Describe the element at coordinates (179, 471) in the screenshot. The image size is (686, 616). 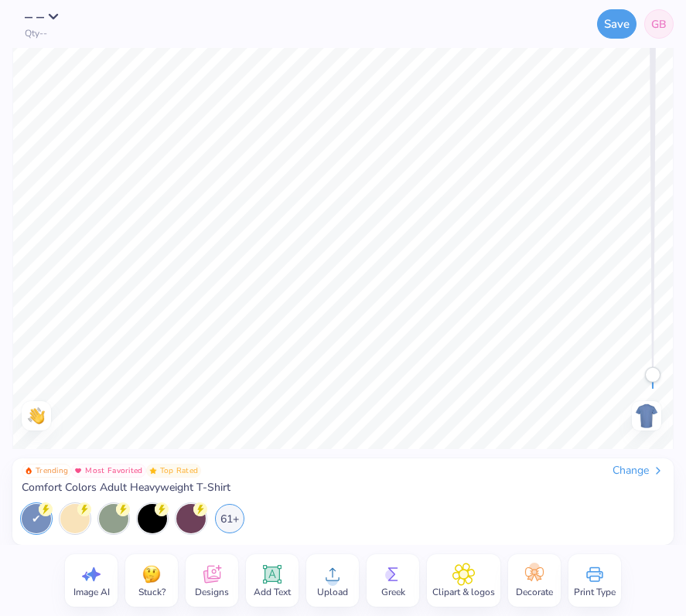
I see `span: Top Rated` at that location.